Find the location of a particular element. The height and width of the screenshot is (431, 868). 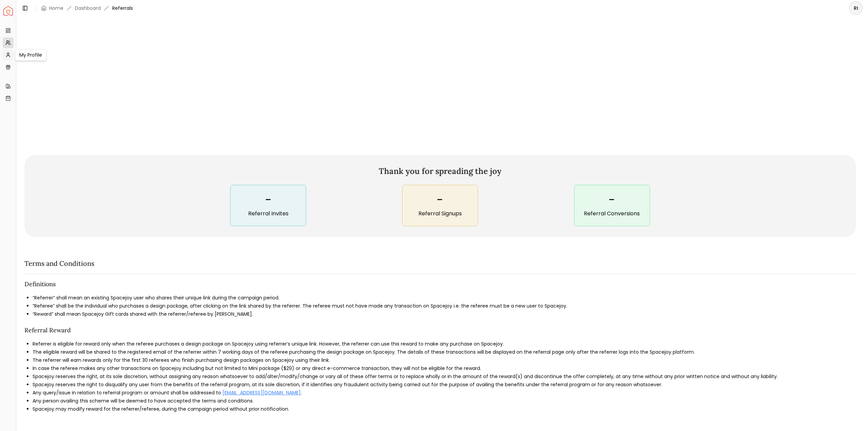

span: RI is located at coordinates (856, 8).